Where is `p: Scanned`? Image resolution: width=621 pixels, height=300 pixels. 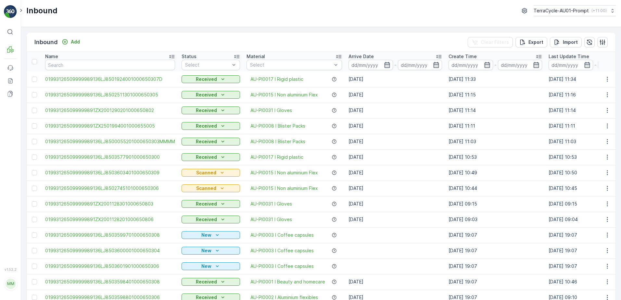
p: Scanned is located at coordinates (206, 173).